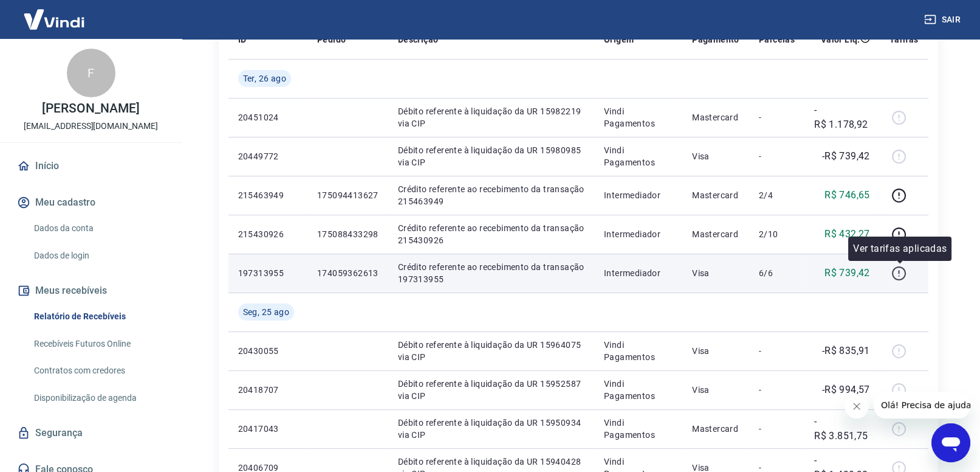 This screenshot has width=980, height=472. I want to click on p: -R$ 835,91, so click(846, 351).